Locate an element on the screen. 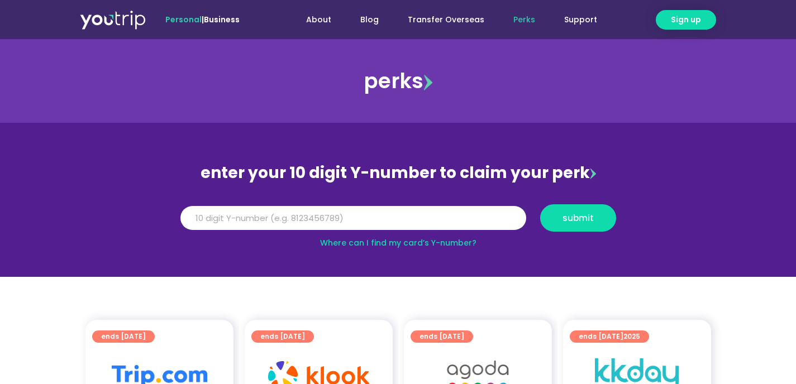 This screenshot has width=796, height=384. a: Where can I find my card’s Y-number? is located at coordinates (398, 243).